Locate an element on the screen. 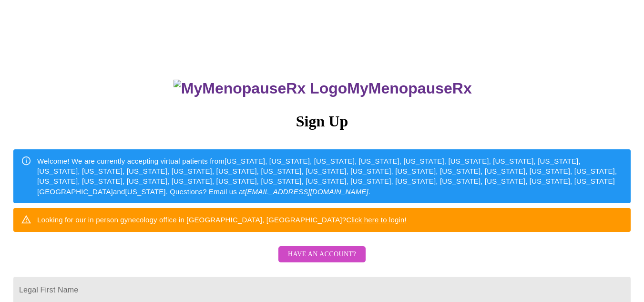  img: MyMenopauseRx Logo is located at coordinates (260, 88).